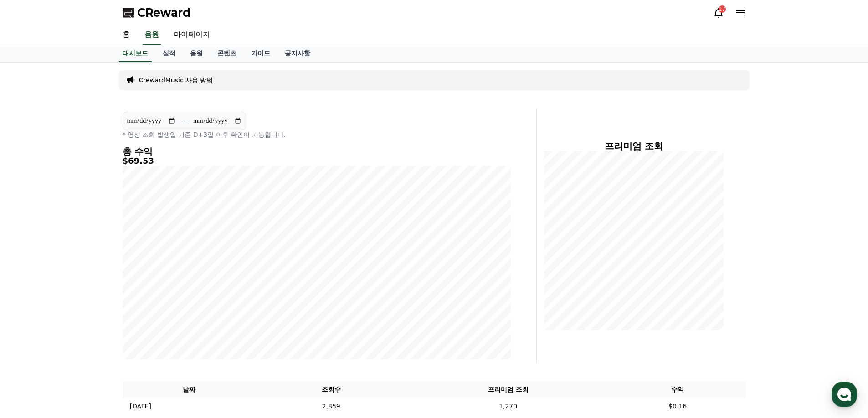 The width and height of the screenshot is (868, 418). What do you see at coordinates (157, 13) in the screenshot?
I see `a: CReward` at bounding box center [157, 13].